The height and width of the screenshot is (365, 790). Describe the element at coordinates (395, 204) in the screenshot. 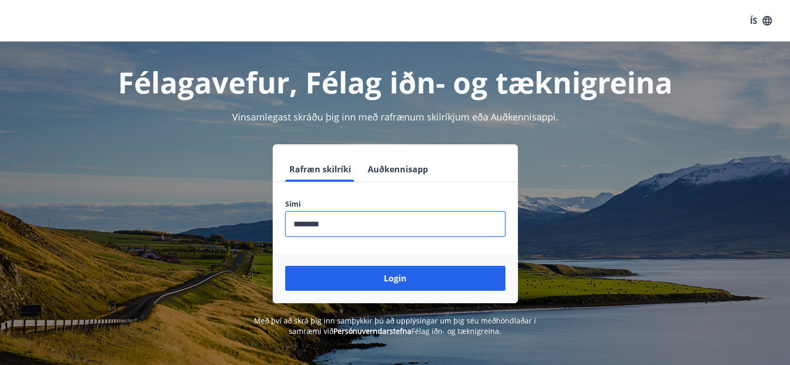

I see `label: Sími` at that location.